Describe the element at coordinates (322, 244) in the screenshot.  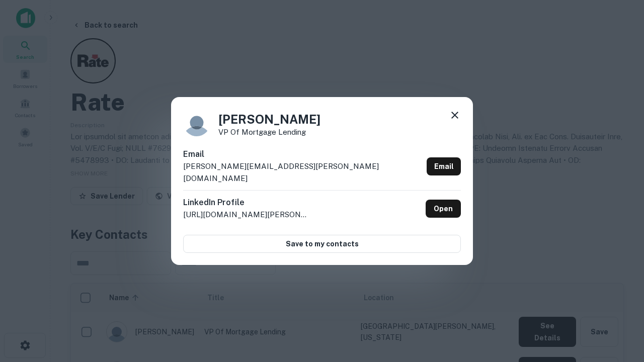
I see `button: Save to my contacts` at that location.